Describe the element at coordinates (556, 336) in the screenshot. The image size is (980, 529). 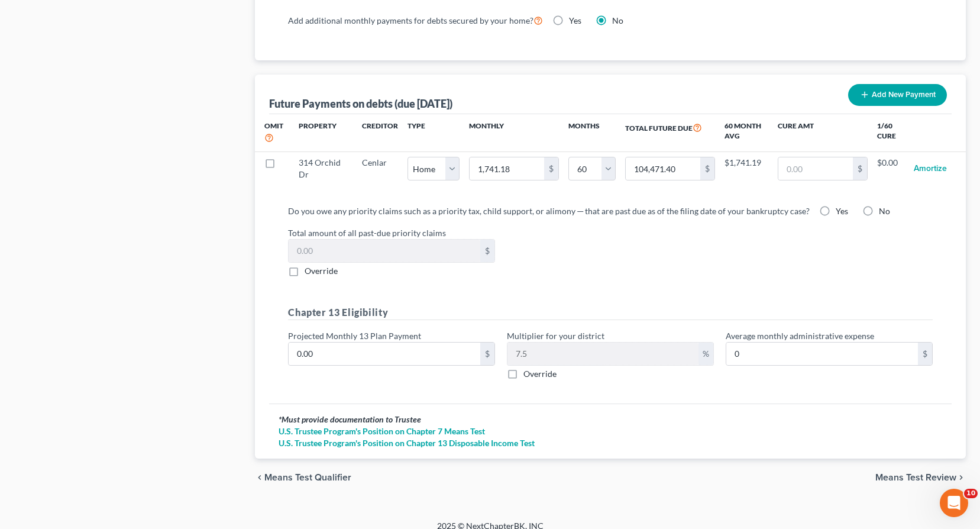
I see `label: Multiplier for your district` at that location.